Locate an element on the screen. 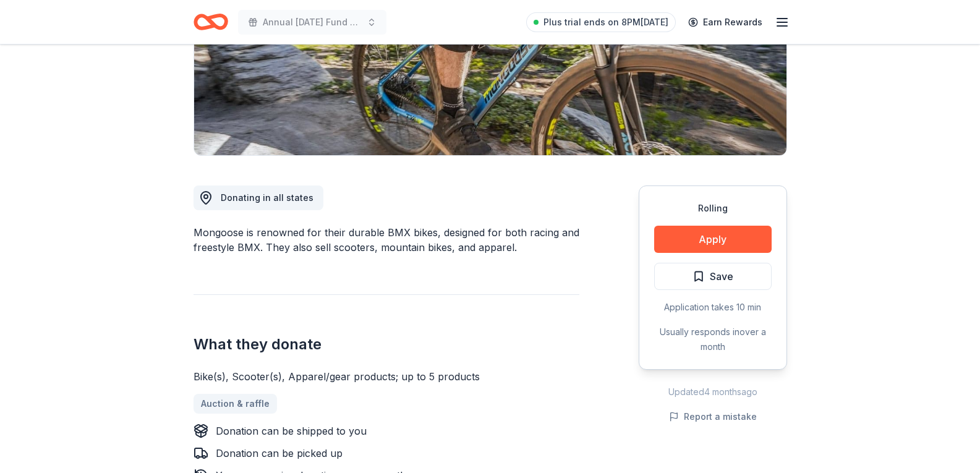 Image resolution: width=980 pixels, height=473 pixels. a: Earn Rewards is located at coordinates (725, 23).